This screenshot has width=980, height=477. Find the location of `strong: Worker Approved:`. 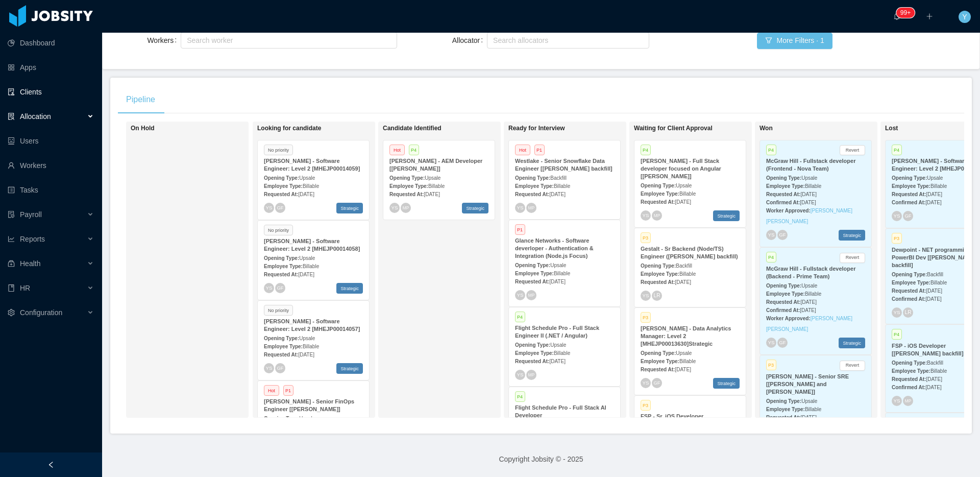

strong: Worker Approved: is located at coordinates (788, 210).